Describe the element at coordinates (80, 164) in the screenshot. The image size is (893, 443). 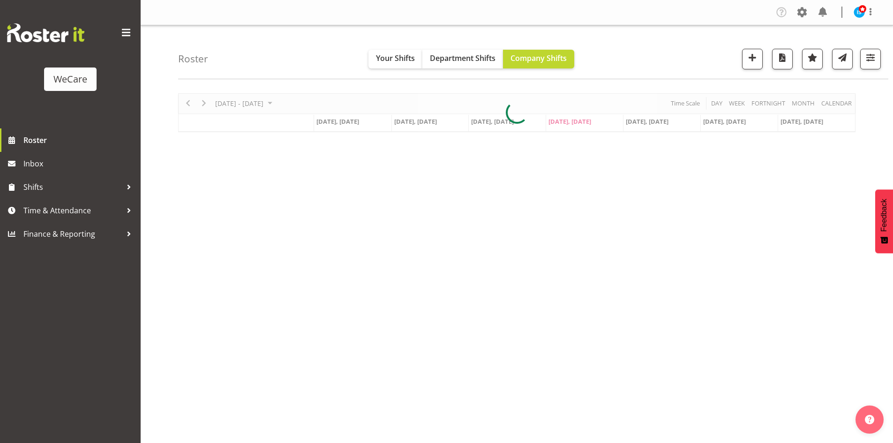
I see `span: Inbox` at that location.